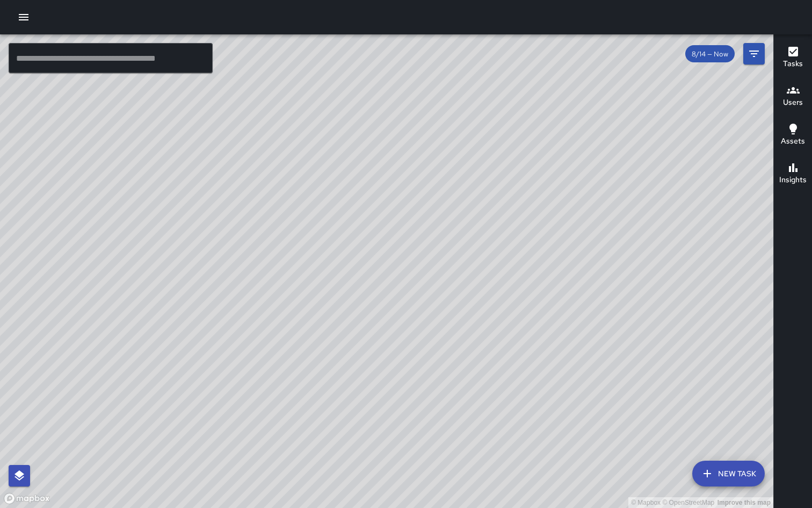 The image size is (812, 508). I want to click on button: Users, so click(793, 96).